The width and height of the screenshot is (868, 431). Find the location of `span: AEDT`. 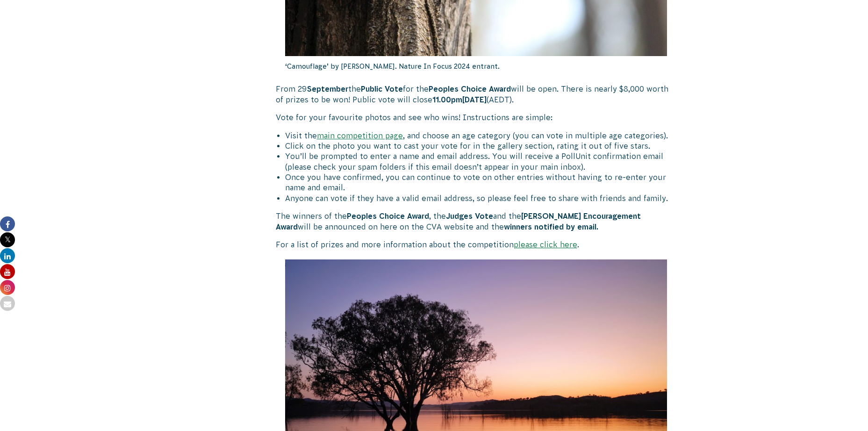

span: AEDT is located at coordinates (499, 100).